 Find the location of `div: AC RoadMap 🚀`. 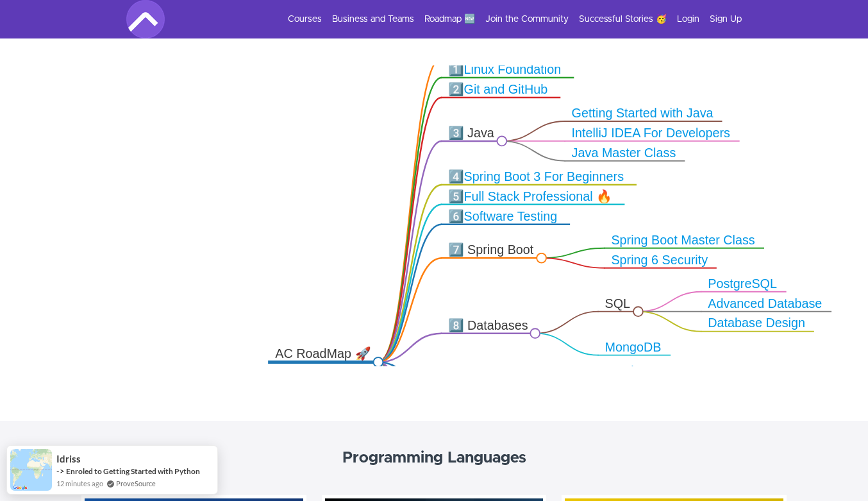

div: AC RoadMap 🚀 is located at coordinates (323, 354).